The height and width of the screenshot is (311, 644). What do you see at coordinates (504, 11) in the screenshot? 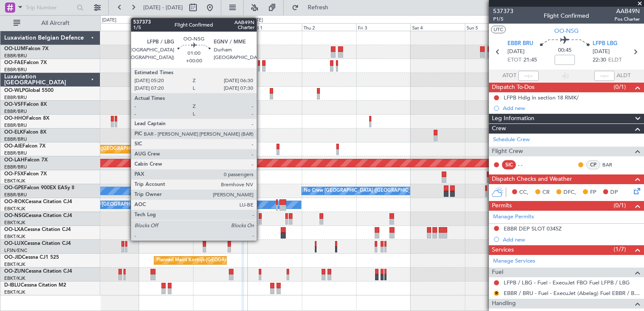
I see `span: 537373` at bounding box center [504, 11].